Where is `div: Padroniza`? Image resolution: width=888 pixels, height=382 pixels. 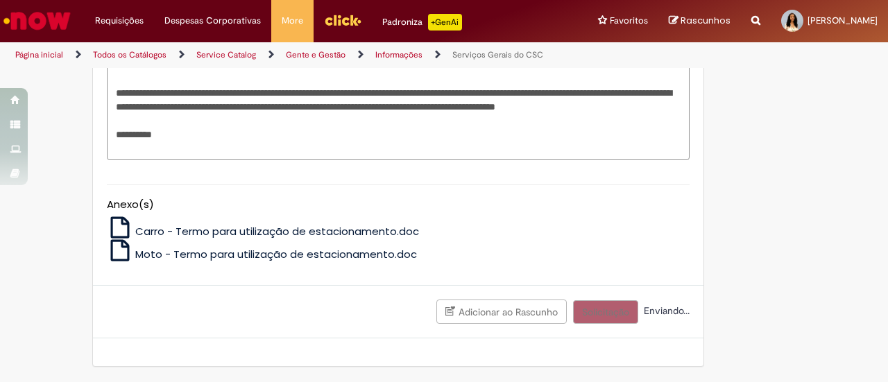 div: Padroniza is located at coordinates (422, 22).